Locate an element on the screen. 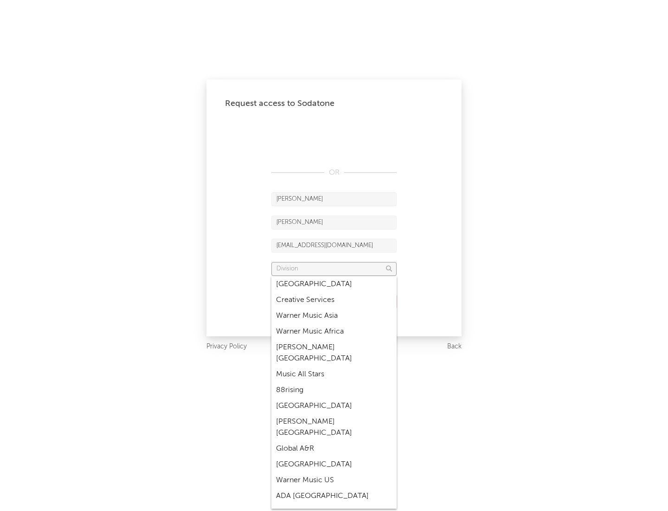 Image resolution: width=668 pixels, height=511 pixels. div: Request access to Sodatone is located at coordinates (334, 104).